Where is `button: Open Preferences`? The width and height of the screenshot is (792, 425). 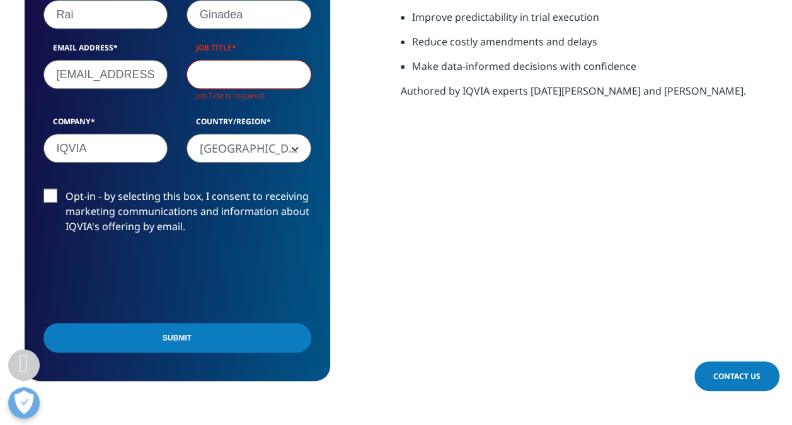 button: Open Preferences is located at coordinates (24, 403).